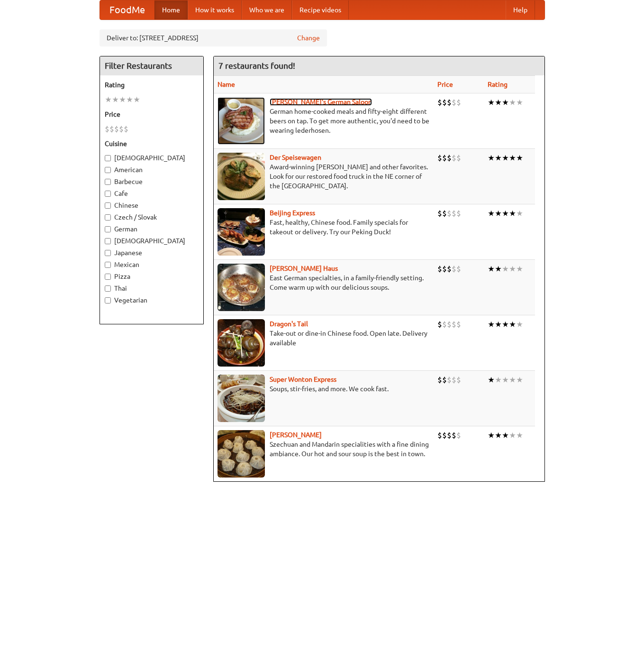  Describe the element at coordinates (108, 229) in the screenshot. I see `input: German` at that location.